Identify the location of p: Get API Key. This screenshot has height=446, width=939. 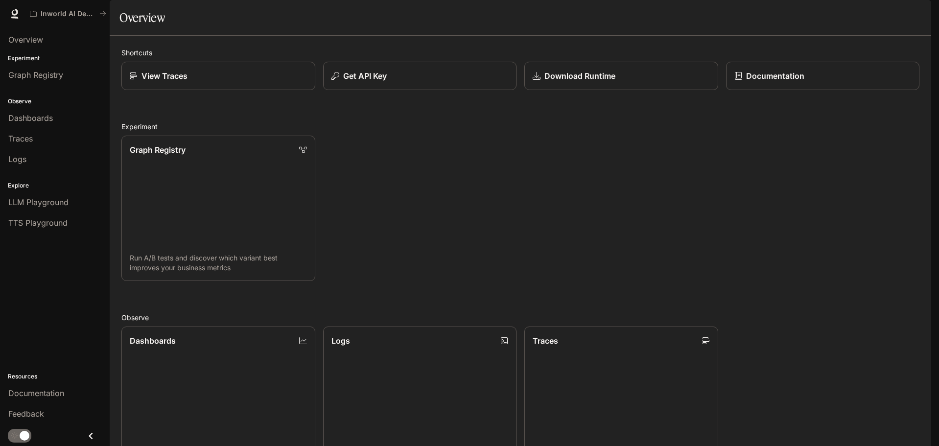
(365, 76).